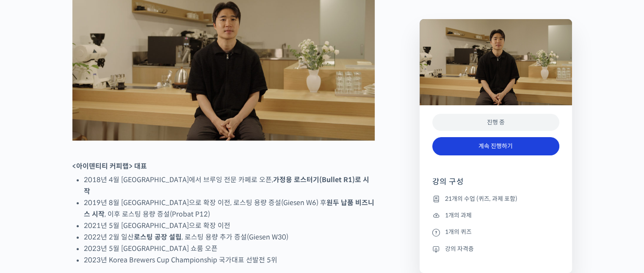 Image resolution: width=644 pixels, height=273 pixels. I want to click on li: 21개의 수업 (퀴즈, 과제 포함), so click(496, 199).